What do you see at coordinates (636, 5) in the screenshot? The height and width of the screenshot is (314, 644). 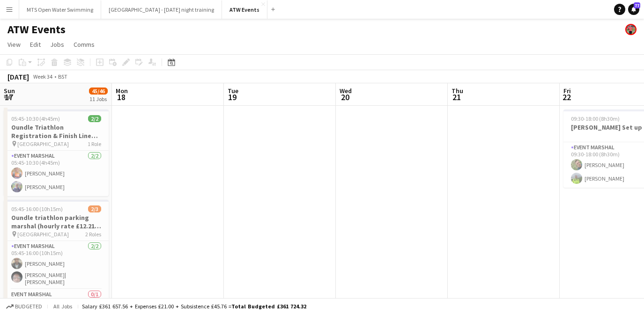 I see `span: 77` at bounding box center [636, 5].